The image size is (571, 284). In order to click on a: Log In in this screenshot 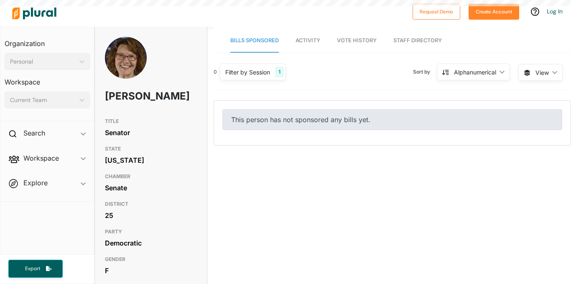, I will do `click(555, 11)`.